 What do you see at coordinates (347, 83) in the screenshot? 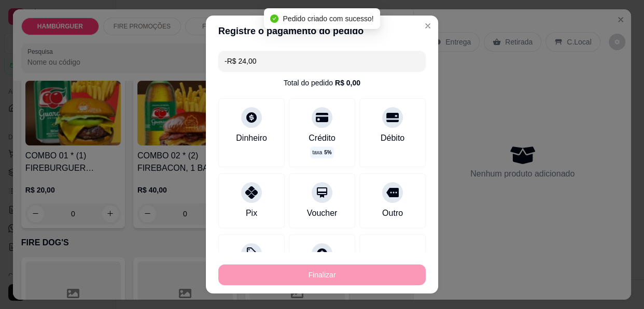
I see `div: R$ 0,00` at bounding box center [347, 83].